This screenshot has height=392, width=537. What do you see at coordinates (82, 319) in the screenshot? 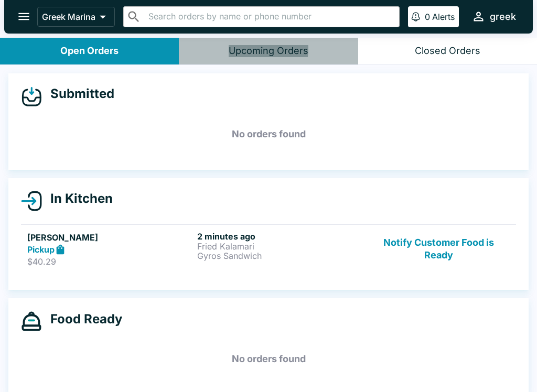
I see `h4: Food Ready` at bounding box center [82, 319].